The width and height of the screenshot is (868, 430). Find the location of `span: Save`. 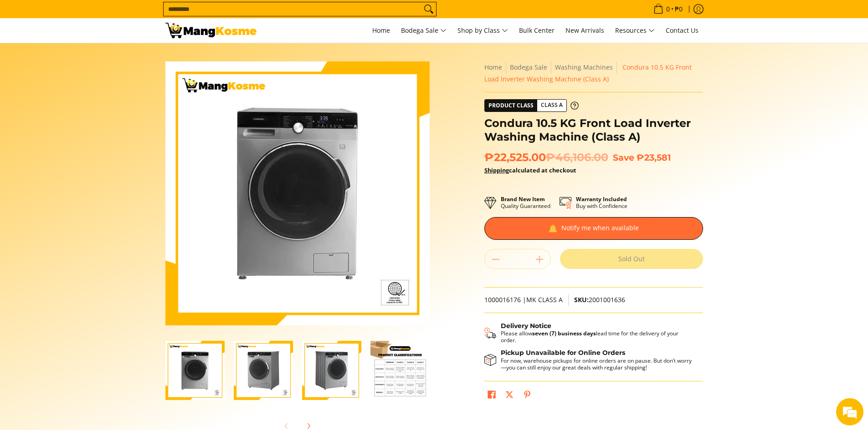

span: Save is located at coordinates (623, 158).